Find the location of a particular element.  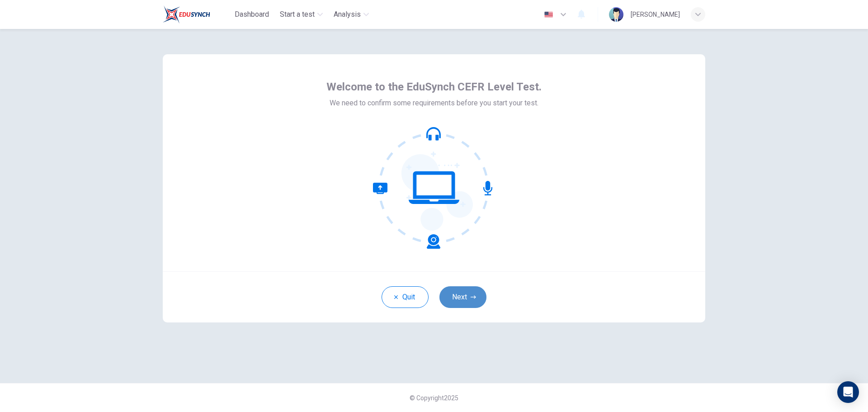

a: EduSynch logo is located at coordinates (197, 14).